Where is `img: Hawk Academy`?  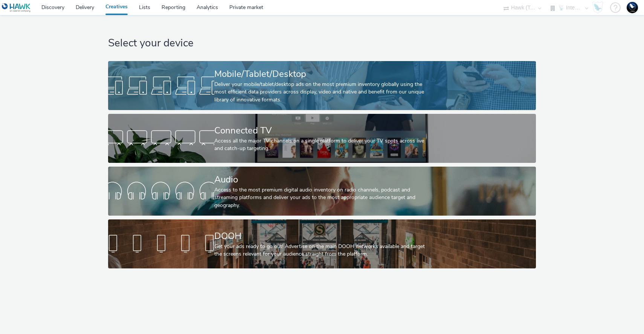
img: Hawk Academy is located at coordinates (598, 8).